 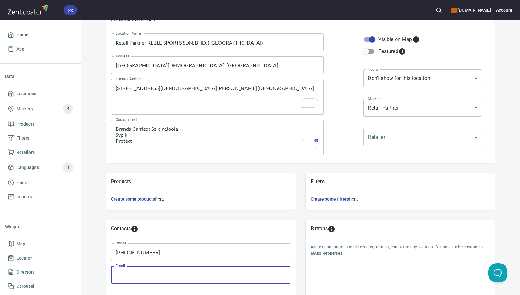 What do you see at coordinates (399, 39) in the screenshot?
I see `div: Visible on Map` at bounding box center [399, 39].